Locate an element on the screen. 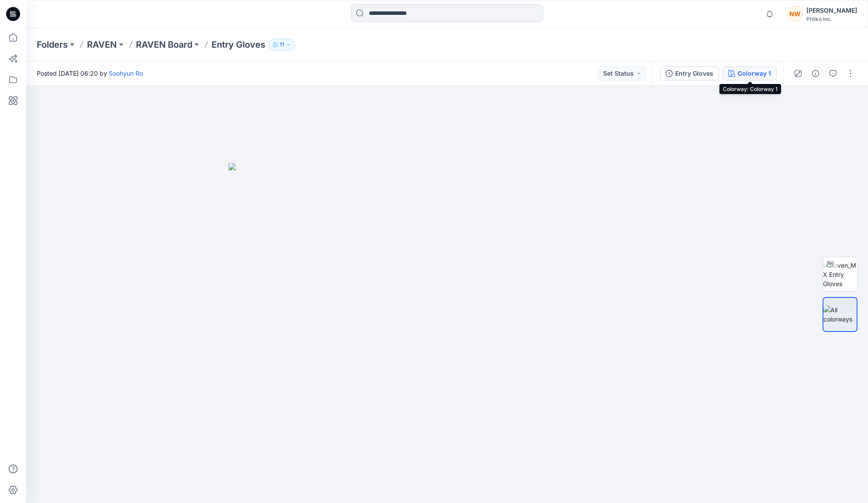 This screenshot has height=503, width=868. div: Colorway 1 is located at coordinates (754, 74).